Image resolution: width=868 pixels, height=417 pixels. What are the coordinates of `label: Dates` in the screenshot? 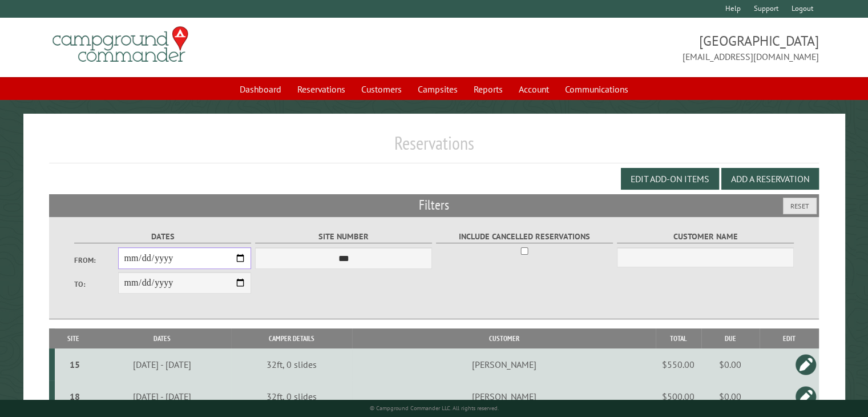 It's located at (162, 237).